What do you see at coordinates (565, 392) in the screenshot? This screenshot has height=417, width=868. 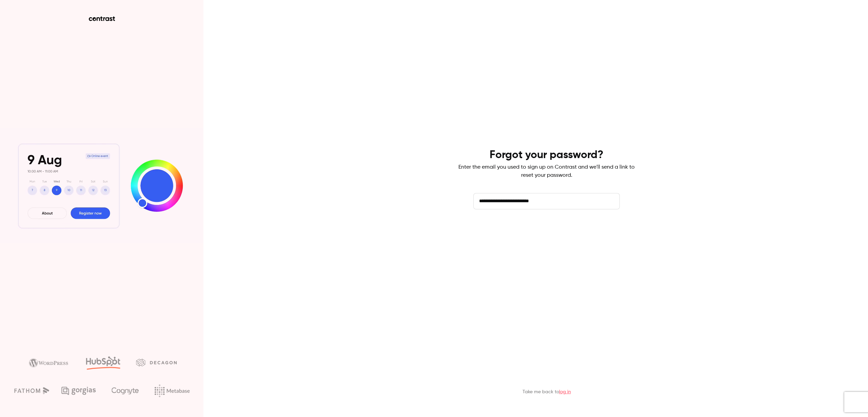 I see `a: log in` at bounding box center [565, 392].